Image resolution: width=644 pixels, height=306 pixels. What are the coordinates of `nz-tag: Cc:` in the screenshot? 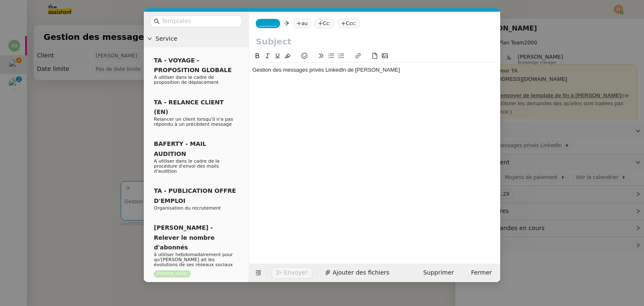 It's located at (324, 23).